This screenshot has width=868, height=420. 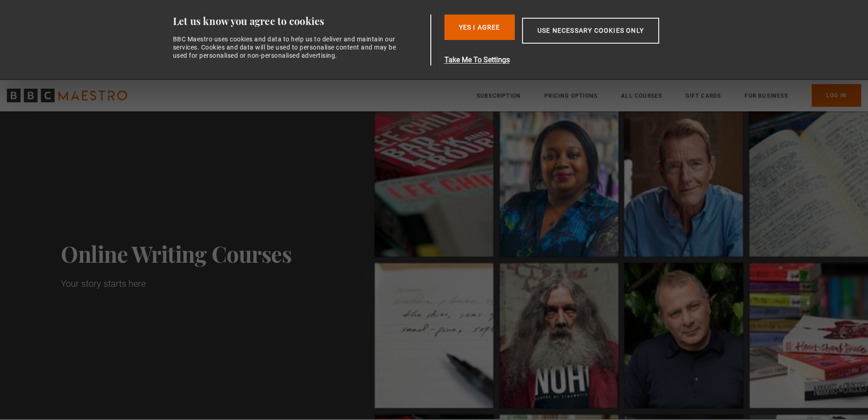 What do you see at coordinates (591, 31) in the screenshot?
I see `button: Use necessary cookies only` at bounding box center [591, 31].